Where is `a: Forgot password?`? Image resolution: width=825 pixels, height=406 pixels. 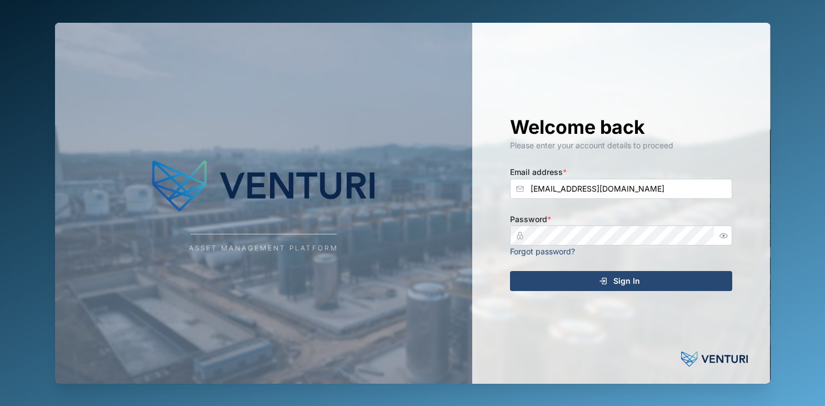
a: Forgot password? is located at coordinates (542, 251).